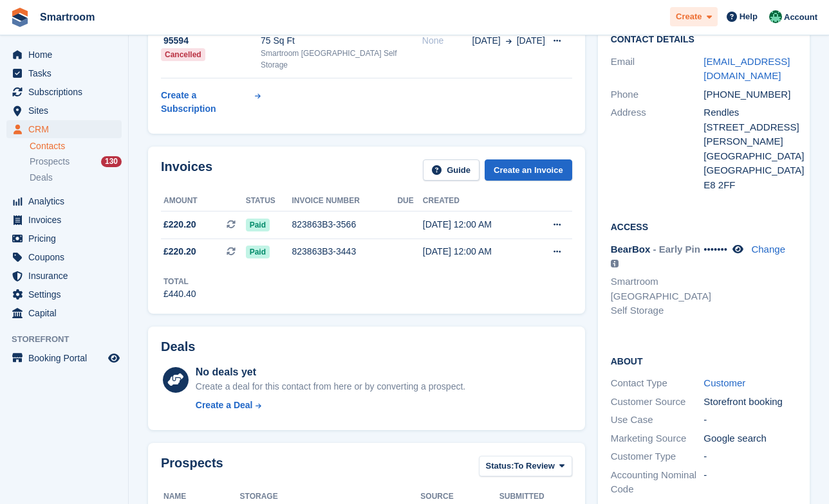 The height and width of the screenshot is (504, 829). What do you see at coordinates (67, 55) in the screenshot?
I see `span: Home` at bounding box center [67, 55].